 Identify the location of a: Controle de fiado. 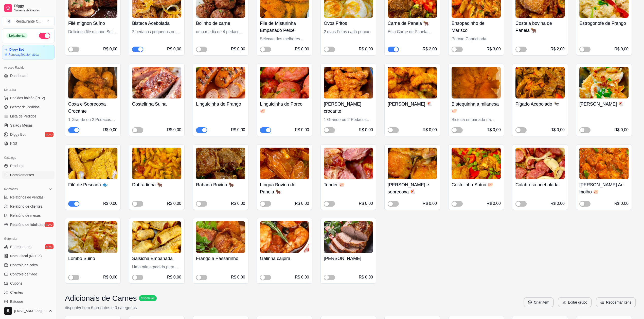
(28, 274).